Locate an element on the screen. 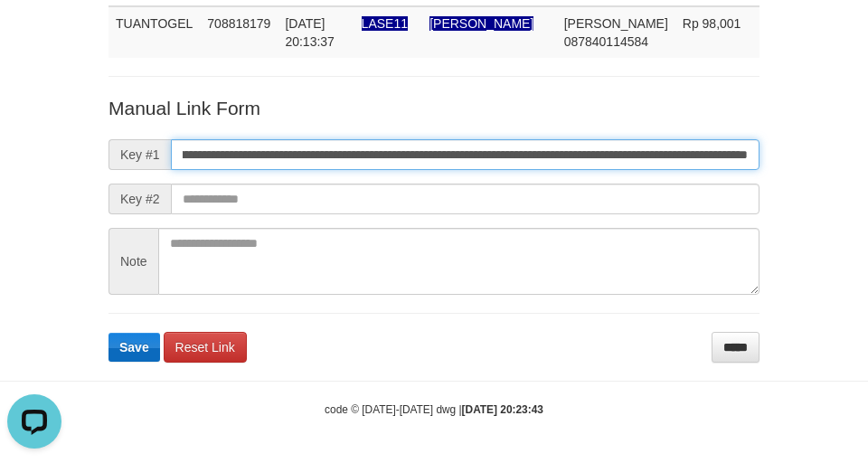 This screenshot has width=868, height=463. p: Manual Link Form is located at coordinates (434, 108).